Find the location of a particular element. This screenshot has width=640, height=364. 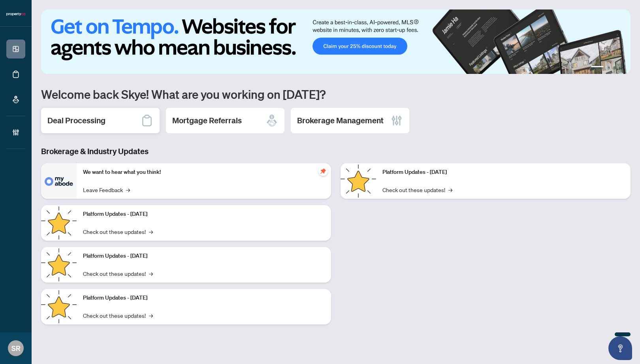

h2: Deal Processing is located at coordinates (76, 121).